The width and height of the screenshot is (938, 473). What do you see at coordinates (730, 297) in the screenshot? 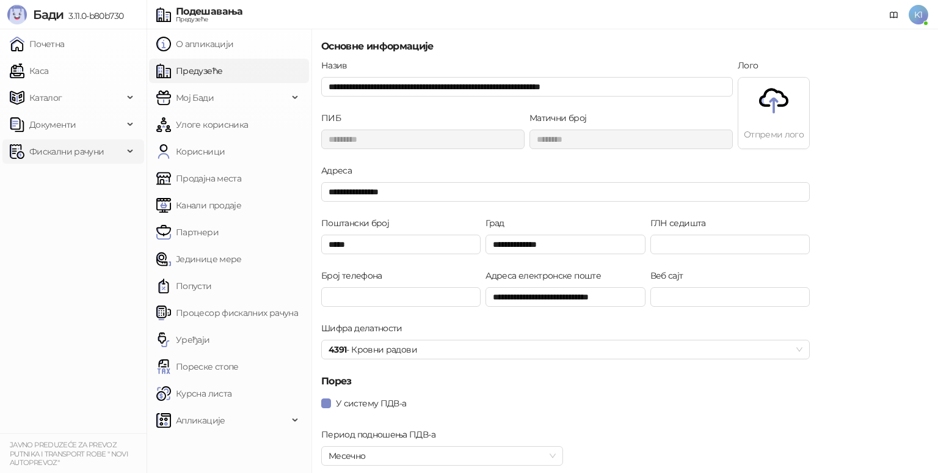
I see `input: Веб сајт` at bounding box center [730, 297].